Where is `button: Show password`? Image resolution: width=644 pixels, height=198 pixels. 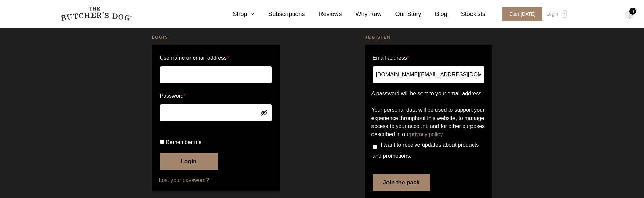
button: Show password is located at coordinates (264, 113).